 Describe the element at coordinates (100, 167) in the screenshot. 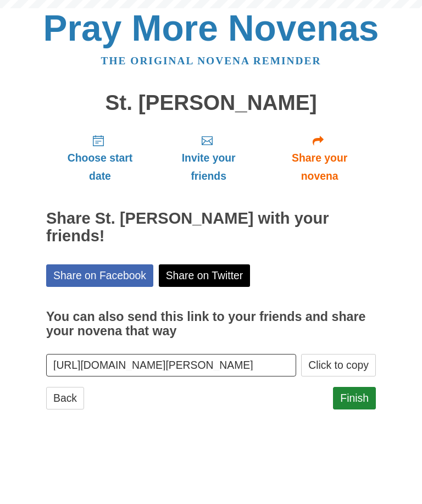

I see `span: Choose start date` at that location.